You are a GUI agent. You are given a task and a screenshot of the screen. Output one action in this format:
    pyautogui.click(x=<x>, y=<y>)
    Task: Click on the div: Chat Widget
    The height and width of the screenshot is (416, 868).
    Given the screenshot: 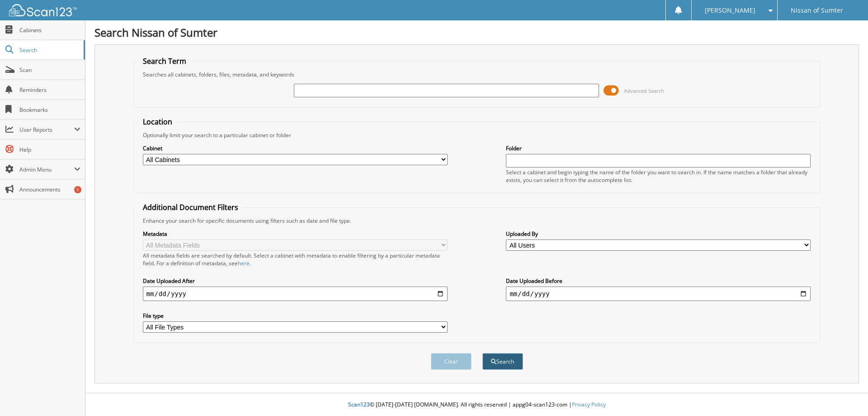 What is the action you would take?
    pyautogui.click(x=845, y=395)
    